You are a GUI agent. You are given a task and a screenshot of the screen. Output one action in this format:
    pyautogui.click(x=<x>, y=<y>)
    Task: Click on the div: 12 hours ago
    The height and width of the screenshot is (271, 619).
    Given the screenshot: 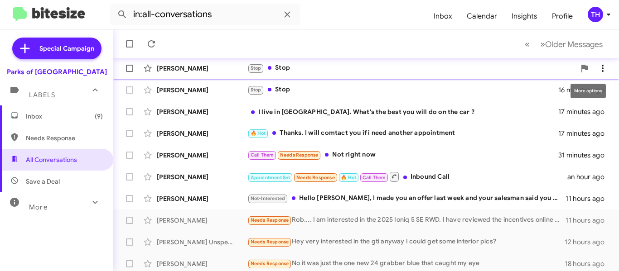 What is the action you would take?
    pyautogui.click(x=588, y=242)
    